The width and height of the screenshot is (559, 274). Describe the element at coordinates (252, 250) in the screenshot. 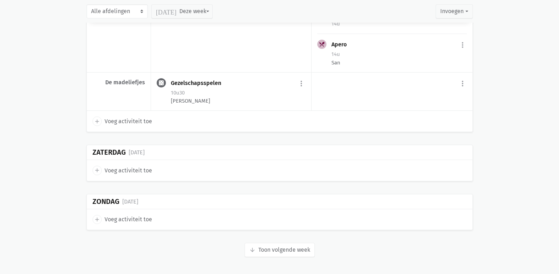

I see `i: arrow_downward` at that location.